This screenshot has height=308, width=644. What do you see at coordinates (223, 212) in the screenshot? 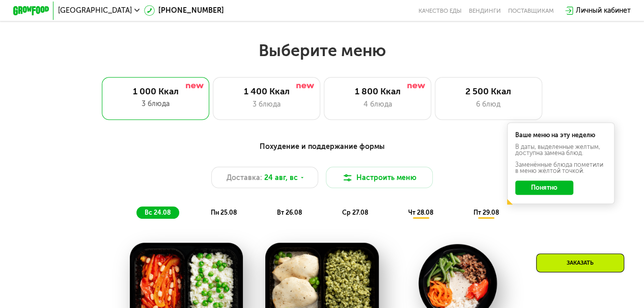
I see `span: пн 25.08` at bounding box center [223, 212].